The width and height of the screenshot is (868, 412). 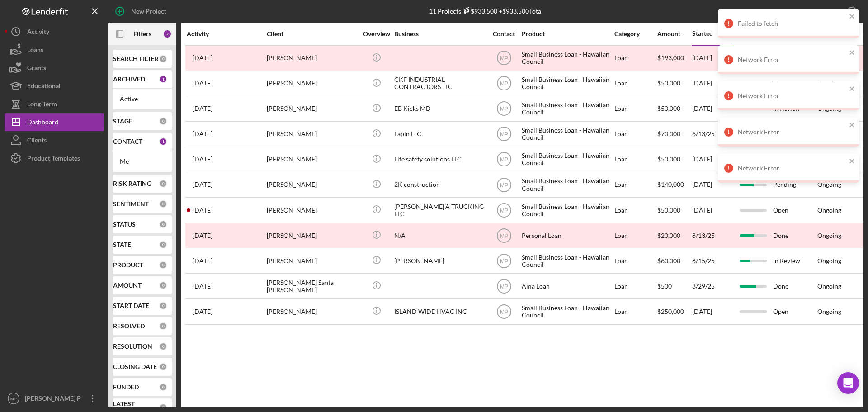 I want to click on span: $140,000, so click(x=671, y=185).